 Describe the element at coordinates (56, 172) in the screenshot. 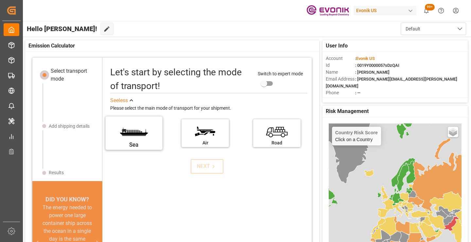

I see `div: Results` at that location.